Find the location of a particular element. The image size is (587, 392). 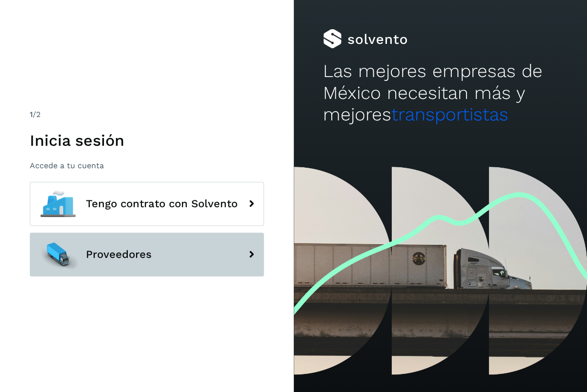

h1: Inicia sesión is located at coordinates (147, 140).